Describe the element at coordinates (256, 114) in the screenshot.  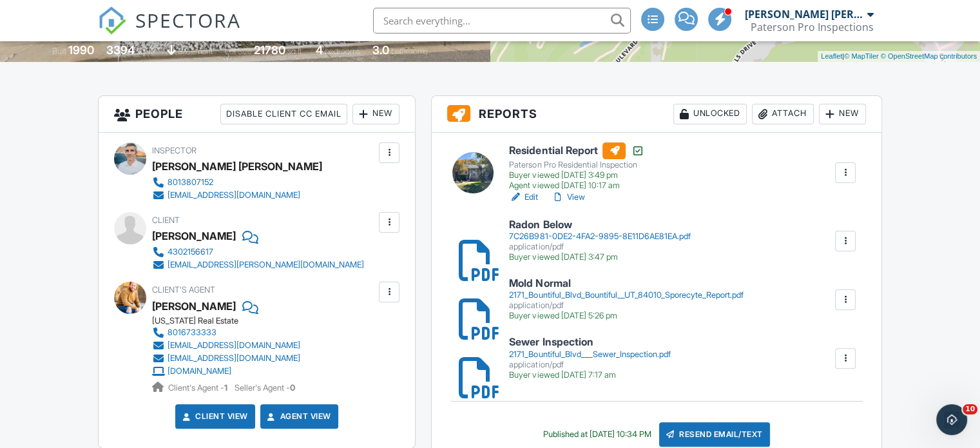
I see `h3: People` at that location.